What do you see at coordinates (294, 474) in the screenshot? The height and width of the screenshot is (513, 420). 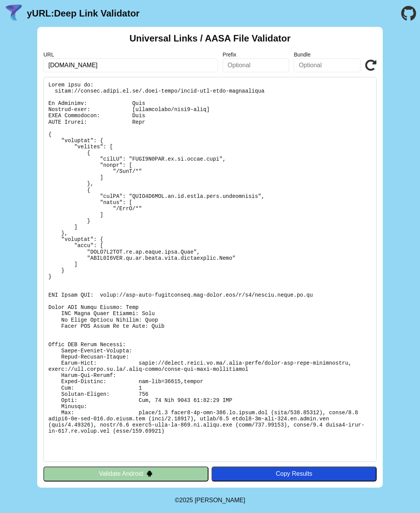 I see `button: Copy Results` at bounding box center [294, 474].